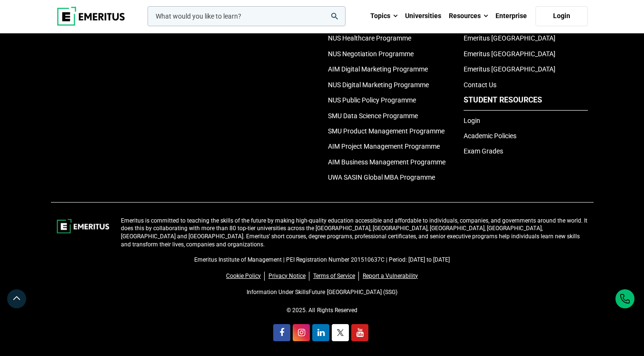 The width and height of the screenshot is (644, 356). Describe the element at coordinates (360, 332) in the screenshot. I see `a: youtube` at that location.